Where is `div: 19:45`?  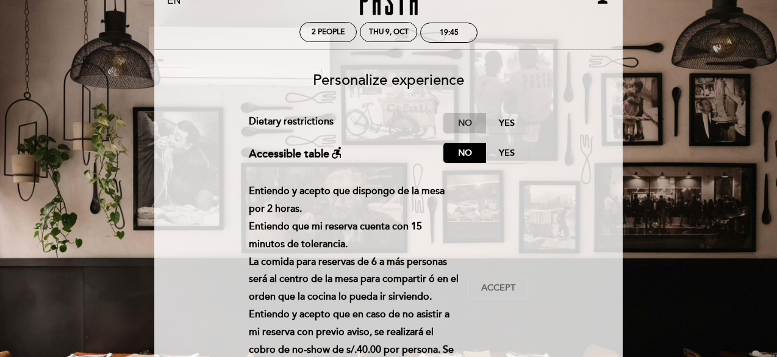 div: 19:45 is located at coordinates (449, 32).